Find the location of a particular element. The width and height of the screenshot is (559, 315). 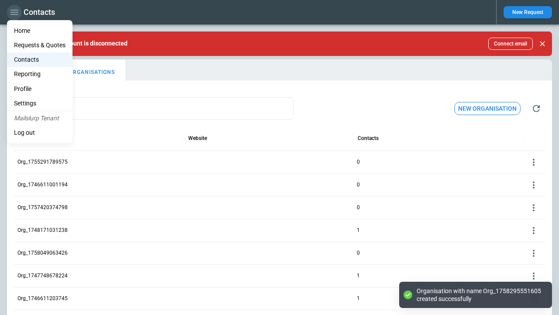

a: Requests & Quotes is located at coordinates (40, 45).